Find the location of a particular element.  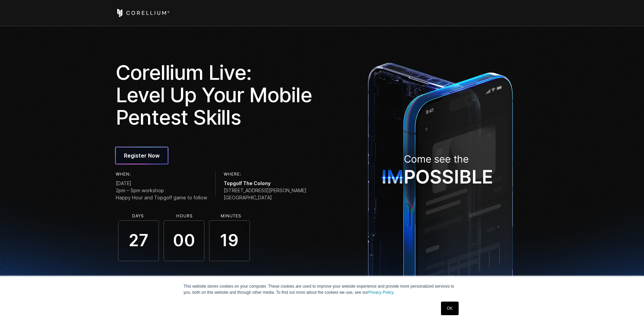

p: This website stores cookies on your computer. These cookies are used to improve your website expe... is located at coordinates (322, 289).